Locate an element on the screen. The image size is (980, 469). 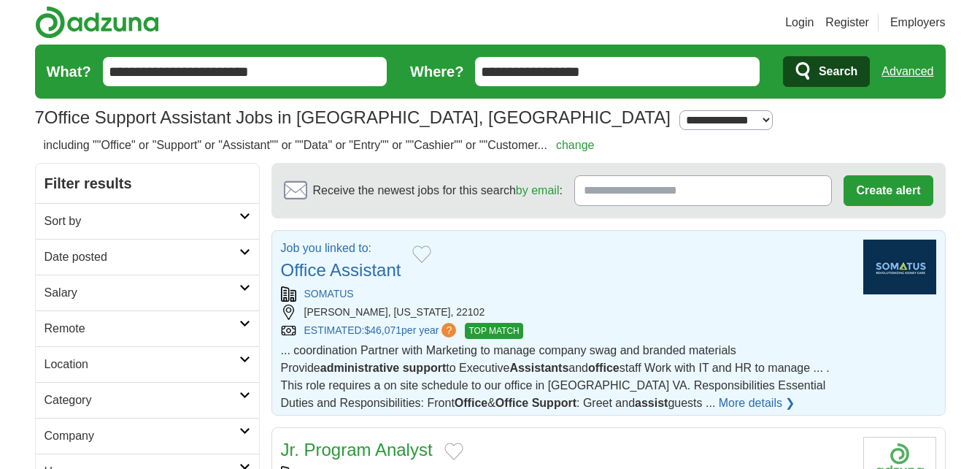
span: 7 is located at coordinates (40, 117).